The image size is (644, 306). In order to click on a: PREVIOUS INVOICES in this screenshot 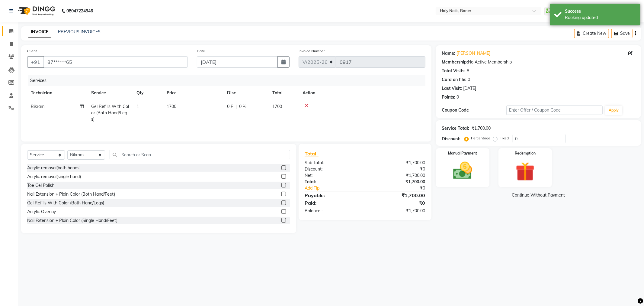, I will do `click(79, 32)`.